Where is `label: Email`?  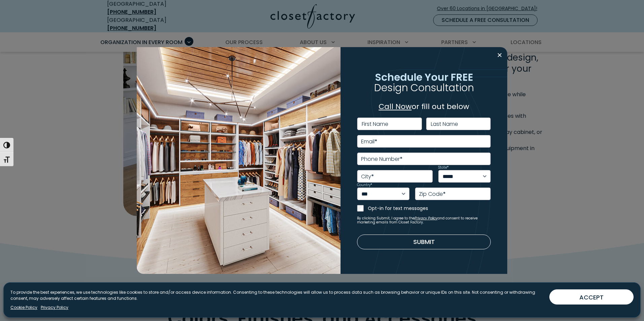 label: Email is located at coordinates (369, 141).